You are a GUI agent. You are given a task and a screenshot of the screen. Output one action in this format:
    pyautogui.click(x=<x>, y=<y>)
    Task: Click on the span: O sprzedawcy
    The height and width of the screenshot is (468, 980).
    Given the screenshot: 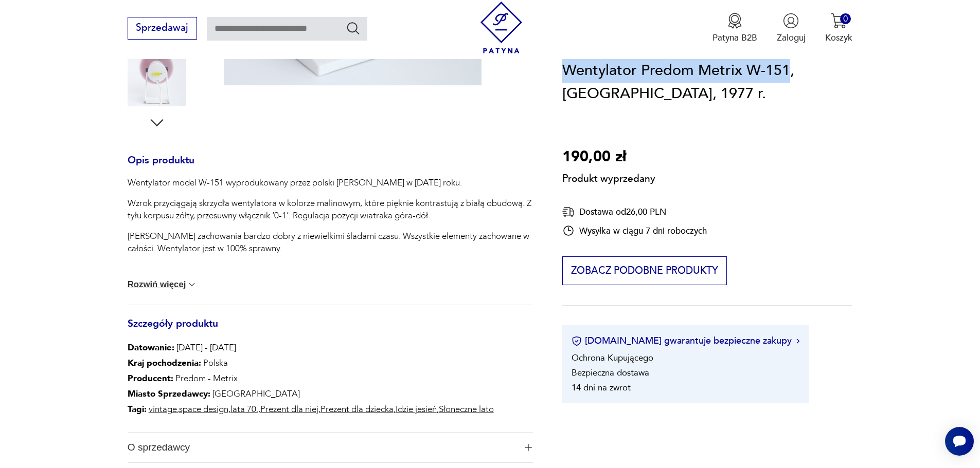 What is the action you would take?
    pyautogui.click(x=321, y=448)
    